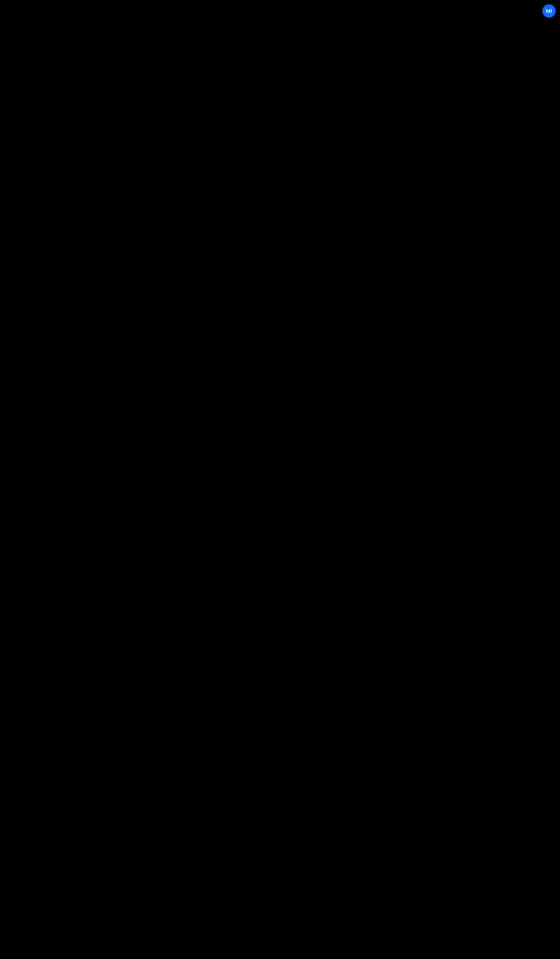  What do you see at coordinates (92, 55) in the screenshot?
I see `h2: Webflow Connection` at bounding box center [92, 55].